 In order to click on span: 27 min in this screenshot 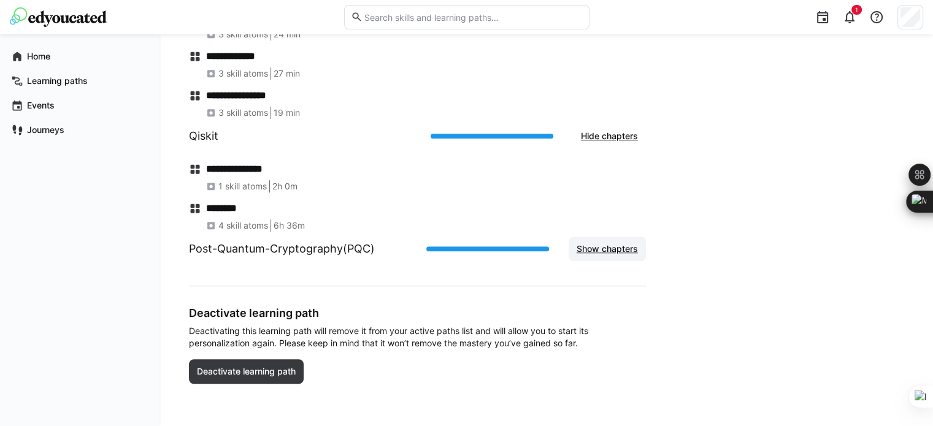, I will do `click(286, 74)`.